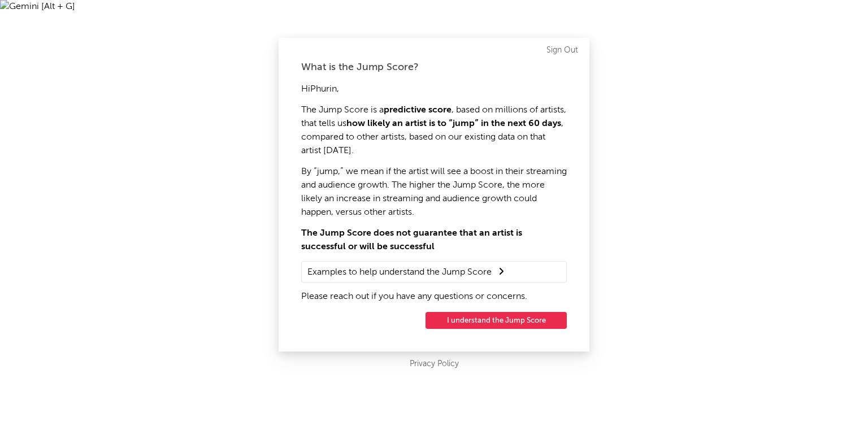 The height and width of the screenshot is (447, 868). What do you see at coordinates (434, 297) in the screenshot?
I see `p: Please reach out if you have any questions or concerns.` at bounding box center [434, 297].